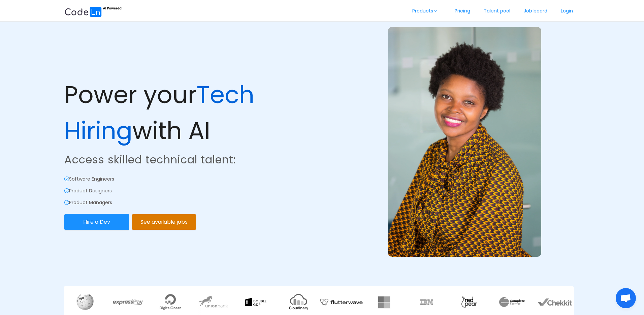 The image size is (644, 315). Describe the element at coordinates (341, 302) in the screenshot. I see `img: flutter.513ce320.webp` at that location.